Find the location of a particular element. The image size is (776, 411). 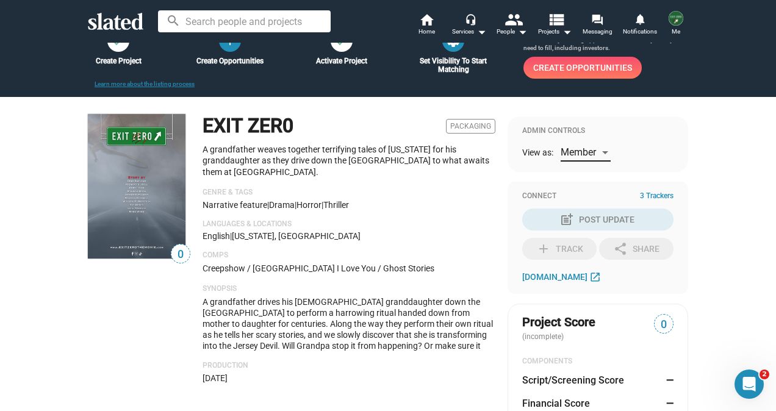

div: Create Project is located at coordinates (118, 61).